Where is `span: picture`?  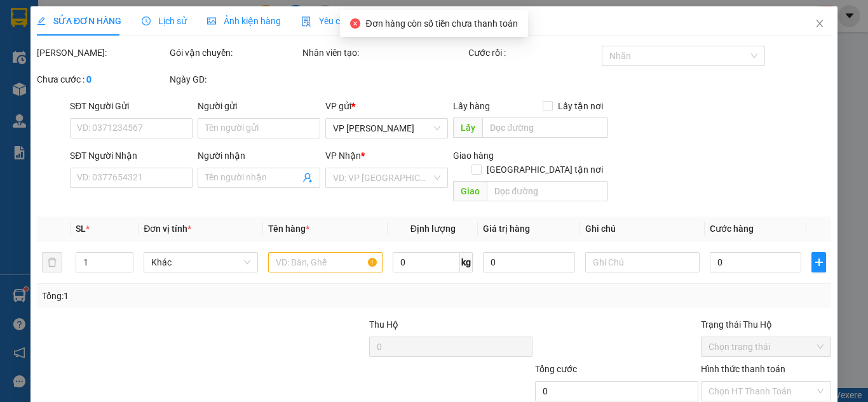
span: picture is located at coordinates (212, 21).